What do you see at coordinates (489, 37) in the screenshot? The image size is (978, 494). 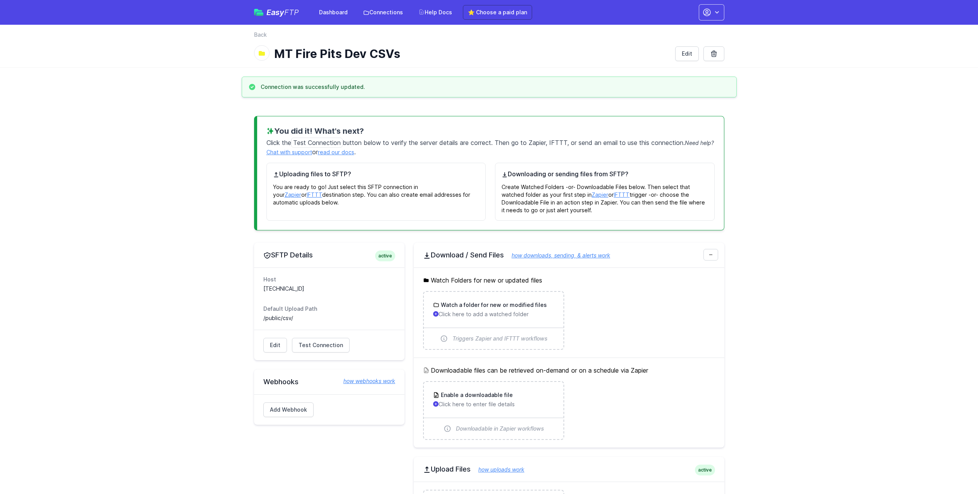 I see `nav: Breadcrumb` at bounding box center [489, 37].